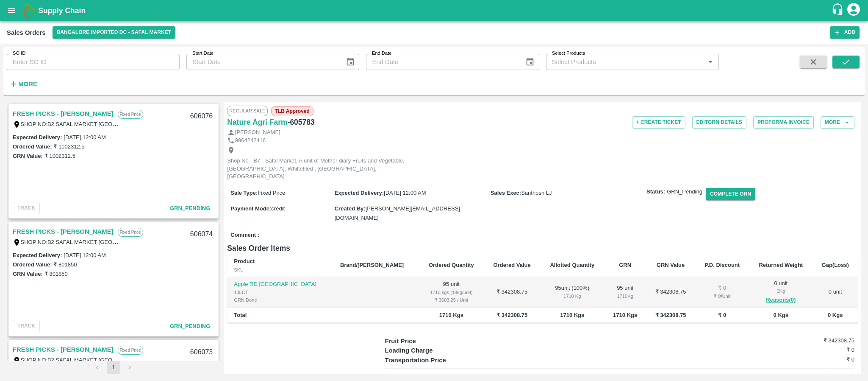 The height and width of the screenshot is (381, 868). I want to click on div: 606073, so click(201, 352).